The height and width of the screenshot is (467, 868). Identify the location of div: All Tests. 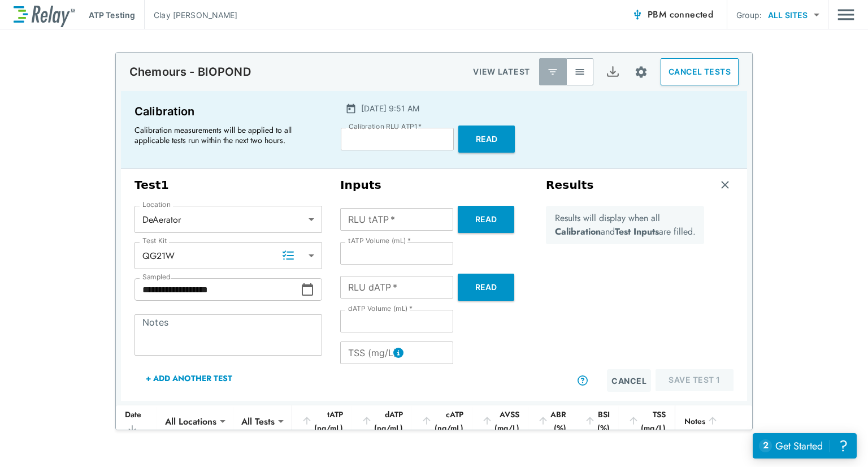
(257, 421).